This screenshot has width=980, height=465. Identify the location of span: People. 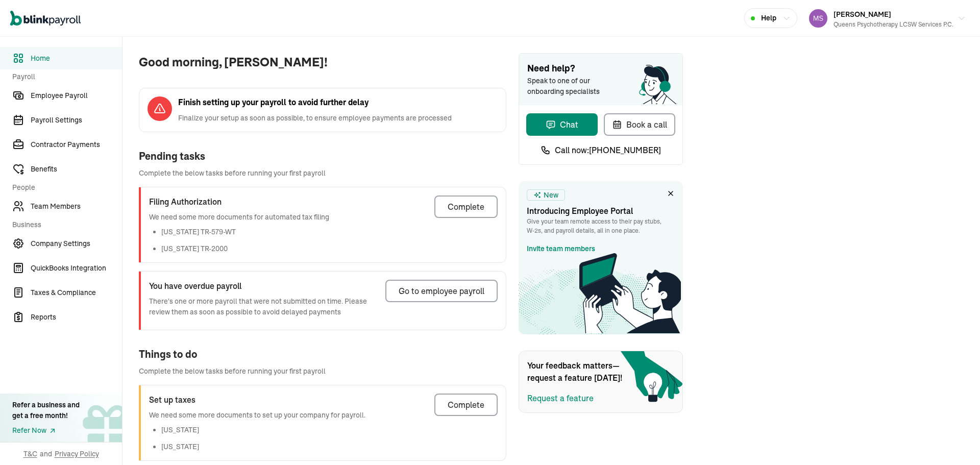
(64, 188).